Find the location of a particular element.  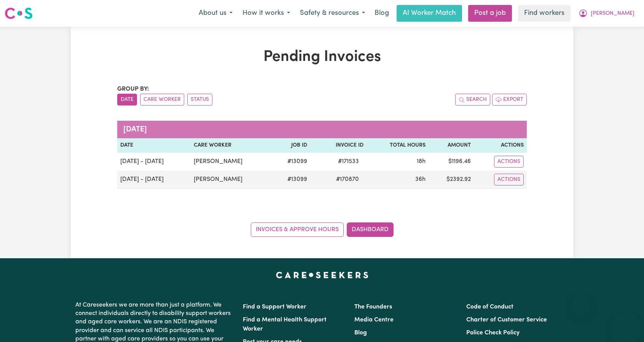

th: Actions is located at coordinates (500, 146).